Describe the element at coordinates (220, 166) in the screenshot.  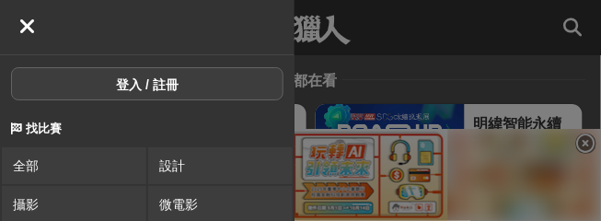
I see `a: 設計` at that location.